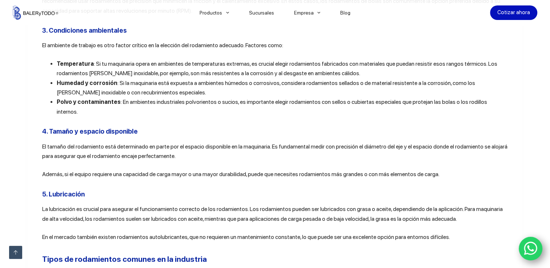  I want to click on a: WhatsApp, so click(531, 249).